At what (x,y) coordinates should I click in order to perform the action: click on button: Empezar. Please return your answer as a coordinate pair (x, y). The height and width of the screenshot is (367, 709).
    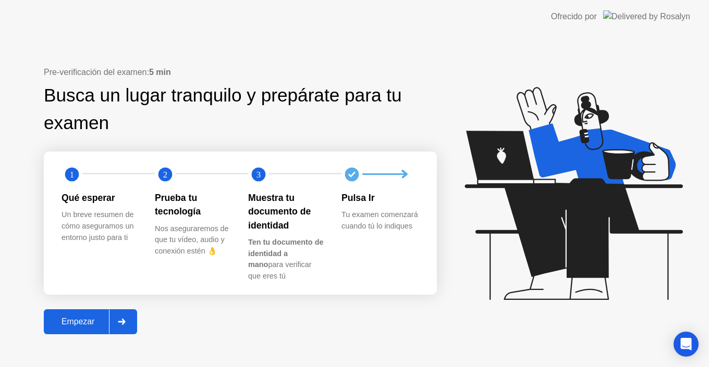
    Looking at the image, I should click on (90, 322).